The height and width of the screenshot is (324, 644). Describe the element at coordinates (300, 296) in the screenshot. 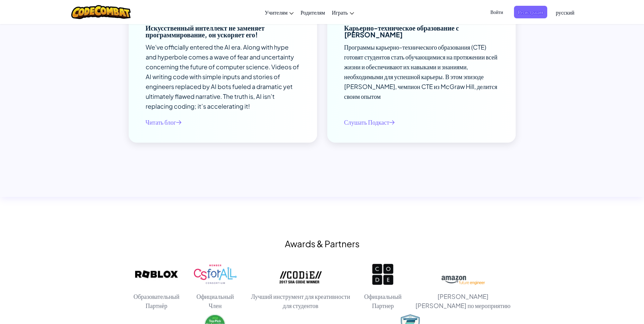

I see `div: Лучший инструмент для креативности` at that location.